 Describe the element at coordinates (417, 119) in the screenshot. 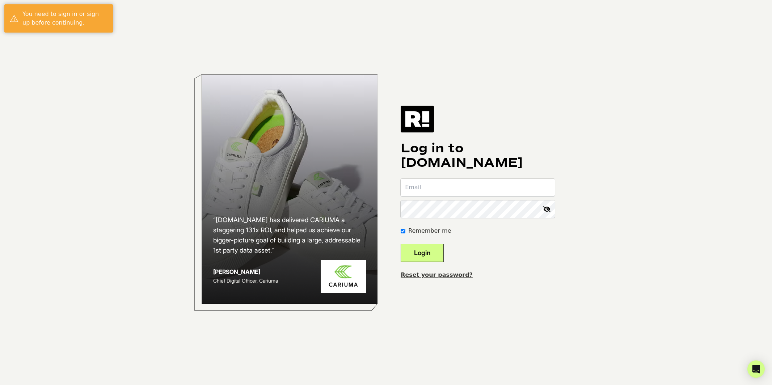

I see `img: Retention.com` at that location.